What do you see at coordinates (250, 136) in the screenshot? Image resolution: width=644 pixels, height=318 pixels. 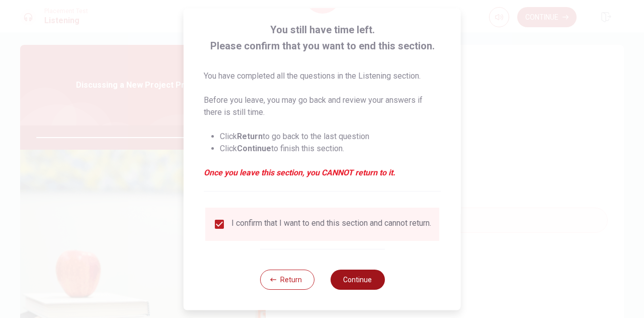 I see `strong: Return` at bounding box center [250, 136].